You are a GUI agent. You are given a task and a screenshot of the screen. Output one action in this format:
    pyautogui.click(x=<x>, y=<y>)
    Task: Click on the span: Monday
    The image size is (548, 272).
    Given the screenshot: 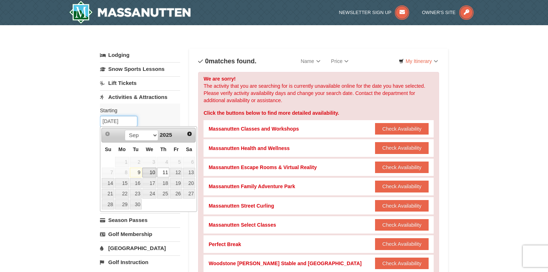 What is the action you would take?
    pyautogui.click(x=122, y=149)
    